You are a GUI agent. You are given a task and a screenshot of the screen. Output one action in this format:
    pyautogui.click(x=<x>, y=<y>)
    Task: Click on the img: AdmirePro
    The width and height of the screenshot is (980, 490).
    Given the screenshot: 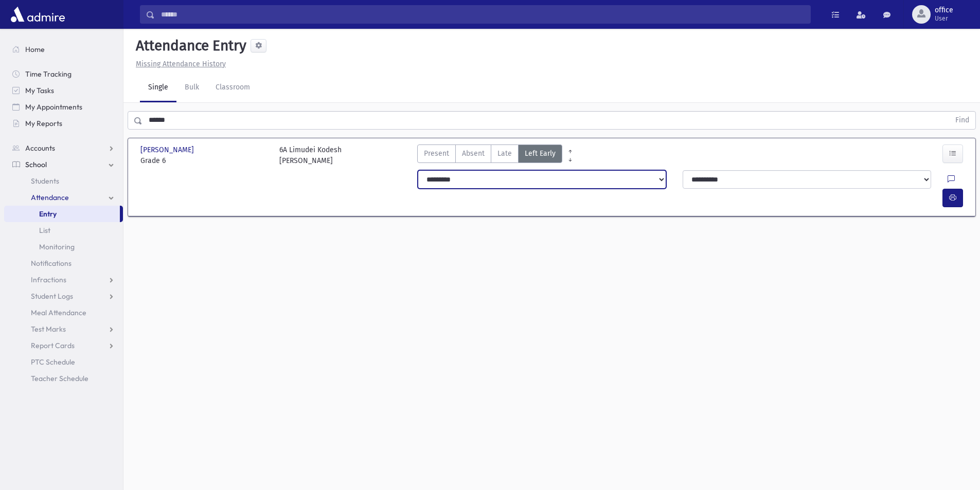 What is the action you would take?
    pyautogui.click(x=38, y=15)
    